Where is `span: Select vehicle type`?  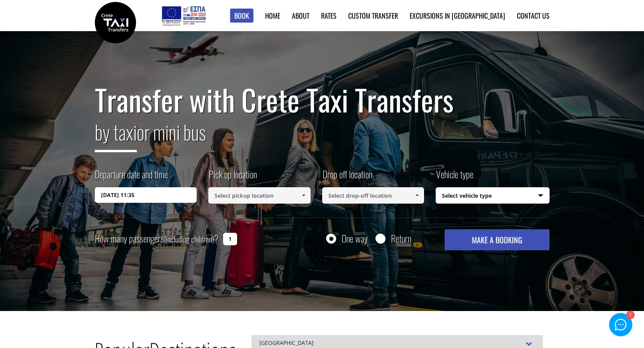
span: Select vehicle type is located at coordinates (492, 196).